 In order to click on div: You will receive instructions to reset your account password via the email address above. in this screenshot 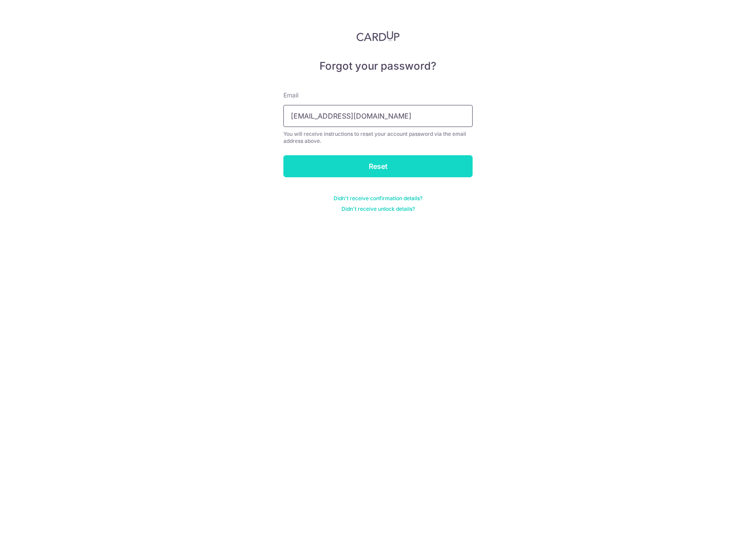, I will do `click(378, 138)`.